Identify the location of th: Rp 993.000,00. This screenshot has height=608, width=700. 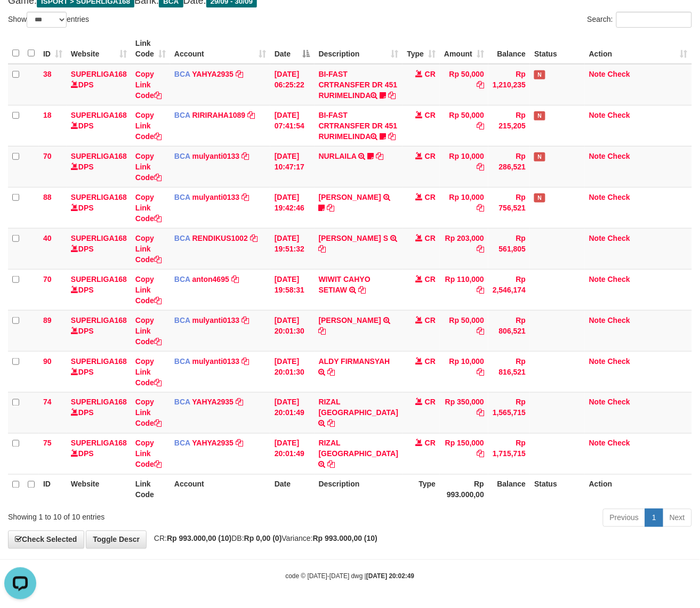
(464, 489).